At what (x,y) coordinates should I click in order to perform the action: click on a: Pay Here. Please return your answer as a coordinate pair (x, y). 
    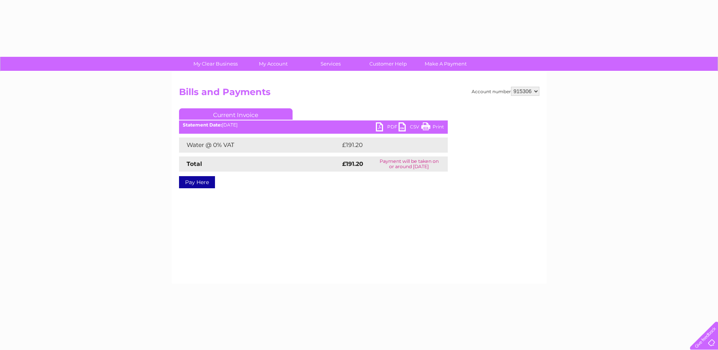
    Looking at the image, I should click on (197, 182).